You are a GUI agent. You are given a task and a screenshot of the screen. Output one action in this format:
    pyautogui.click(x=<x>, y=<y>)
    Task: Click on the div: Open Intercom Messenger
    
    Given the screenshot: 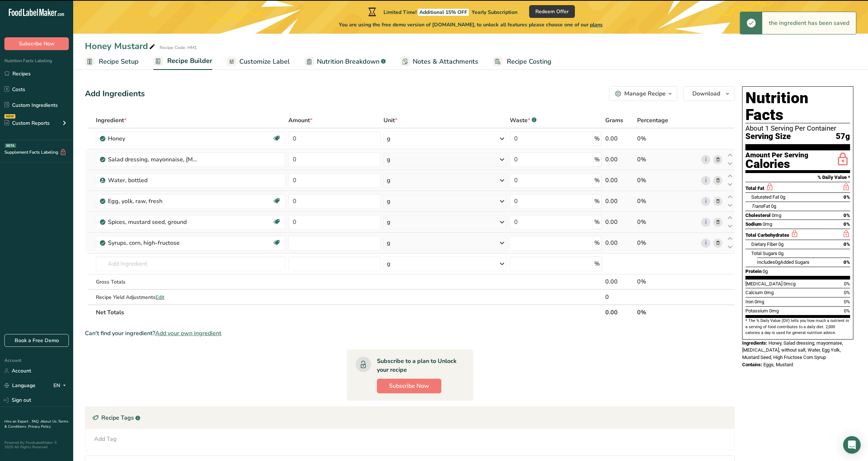 What is the action you would take?
    pyautogui.click(x=852, y=445)
    